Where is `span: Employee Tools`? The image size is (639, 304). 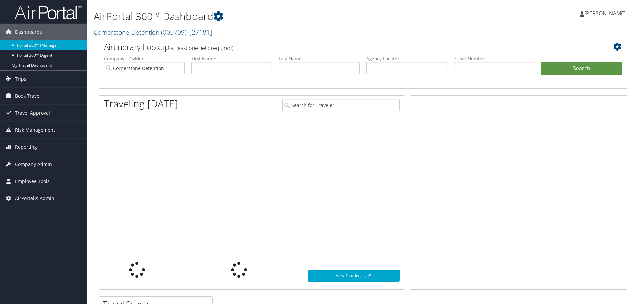
span: Employee Tools is located at coordinates (32, 181).